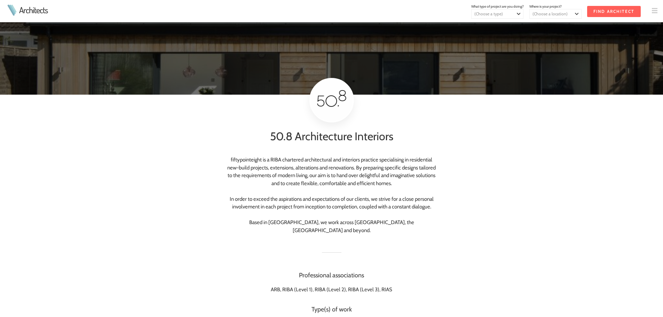 This screenshot has width=663, height=317. Describe the element at coordinates (332, 309) in the screenshot. I see `h3: Type(s) of work` at that location.